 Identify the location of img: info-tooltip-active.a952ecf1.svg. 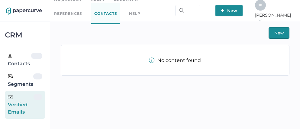
(152, 60).